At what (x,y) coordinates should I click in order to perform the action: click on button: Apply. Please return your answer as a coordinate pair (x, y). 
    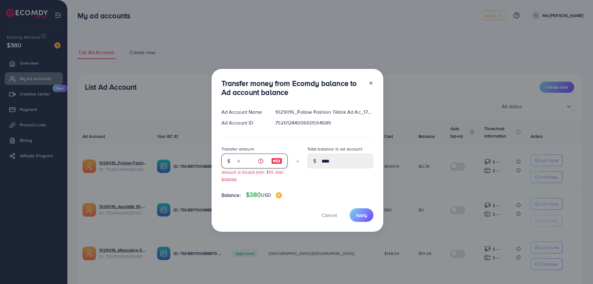
    Looking at the image, I should click on (361, 215).